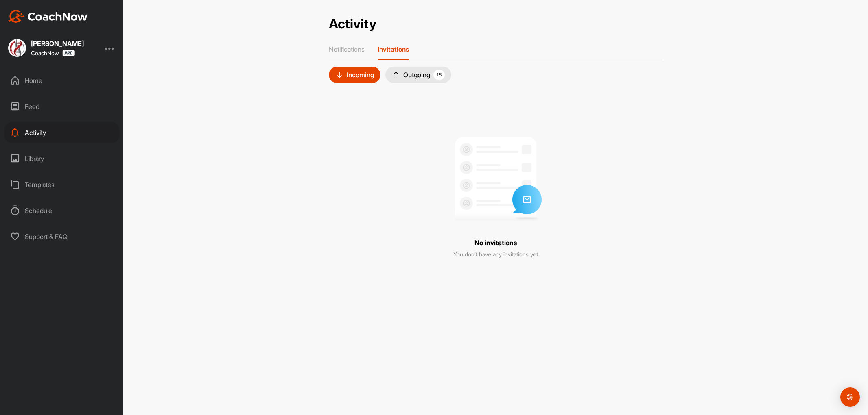 The width and height of the screenshot is (868, 415). What do you see at coordinates (347, 49) in the screenshot?
I see `p: Notifications` at bounding box center [347, 49].